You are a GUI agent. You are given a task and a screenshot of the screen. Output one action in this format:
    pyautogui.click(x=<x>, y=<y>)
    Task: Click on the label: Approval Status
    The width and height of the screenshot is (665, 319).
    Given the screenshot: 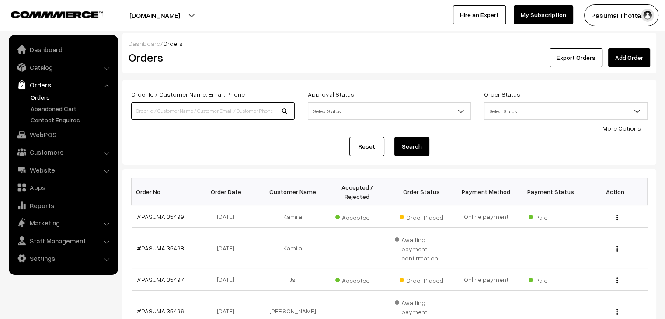 What is the action you would take?
    pyautogui.click(x=331, y=94)
    